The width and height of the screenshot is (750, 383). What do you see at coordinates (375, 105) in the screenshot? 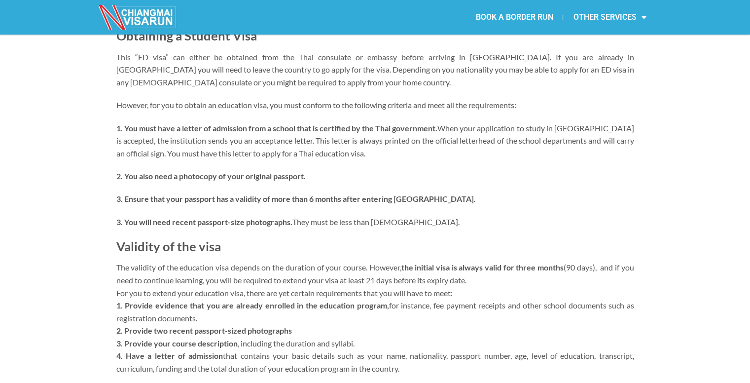
I see `p: However, for you to obtain an education visa, you must conform to the following criteria and meet...` at bounding box center [375, 105].